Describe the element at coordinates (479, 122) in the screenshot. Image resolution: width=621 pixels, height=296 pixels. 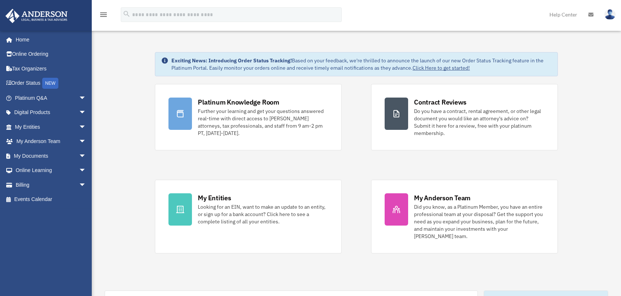
I see `div: Do you have a contract, rental agreement, or other legal document you would like an attorney's ad...` at that location.